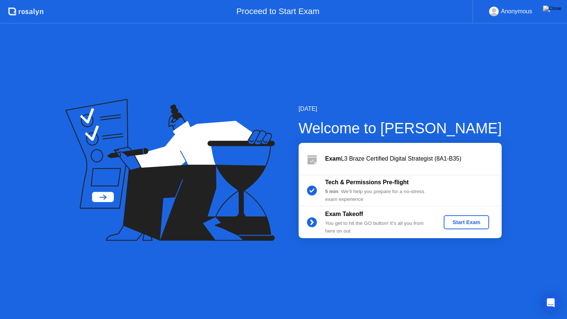 The width and height of the screenshot is (567, 319). I want to click on b: 5 min, so click(332, 191).